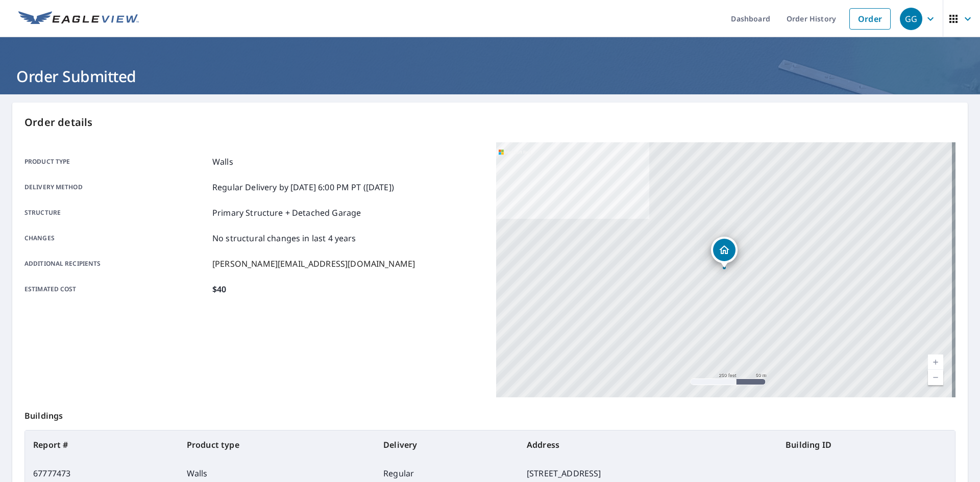  Describe the element at coordinates (869, 19) in the screenshot. I see `a: Order` at that location.